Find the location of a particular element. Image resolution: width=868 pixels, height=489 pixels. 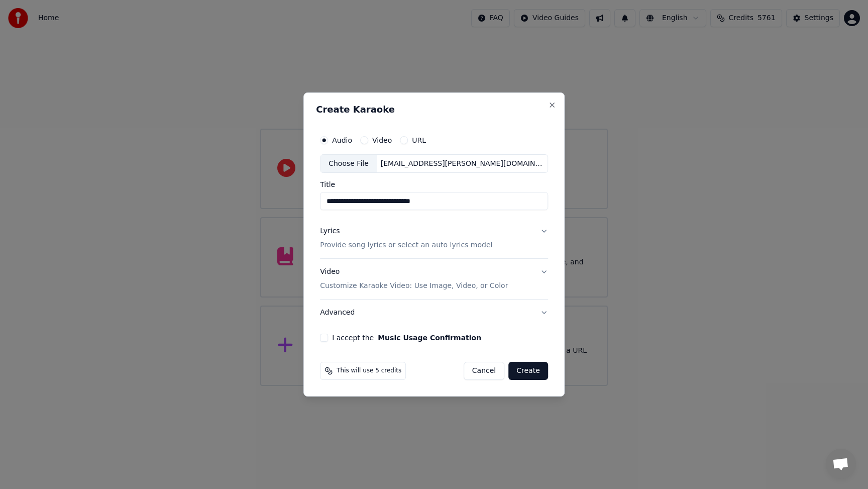

label: Title is located at coordinates (434, 185).